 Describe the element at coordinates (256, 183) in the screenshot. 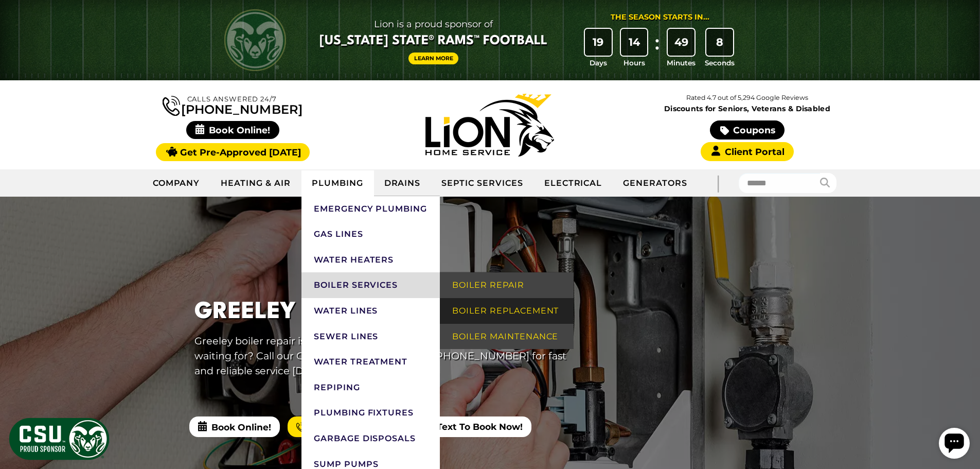

I see `a: Heating & Air` at that location.